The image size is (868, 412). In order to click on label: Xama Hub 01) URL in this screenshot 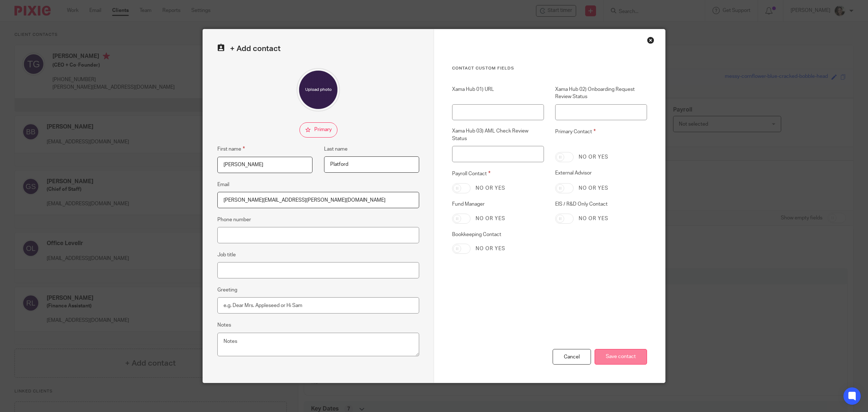, I will do `click(498, 93)`.